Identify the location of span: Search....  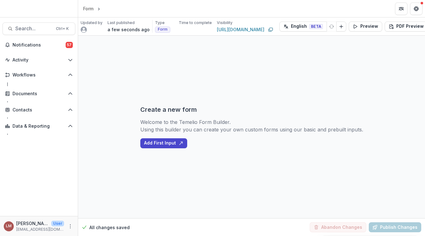
(34, 28).